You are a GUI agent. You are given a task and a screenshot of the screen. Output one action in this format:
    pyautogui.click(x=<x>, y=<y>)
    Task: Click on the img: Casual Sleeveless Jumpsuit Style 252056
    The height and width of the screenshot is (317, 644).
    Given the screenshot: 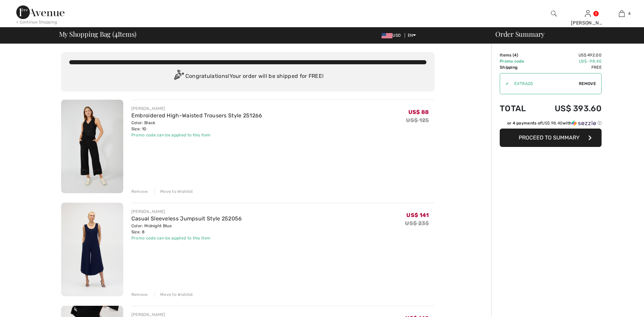 What is the action you would take?
    pyautogui.click(x=92, y=249)
    